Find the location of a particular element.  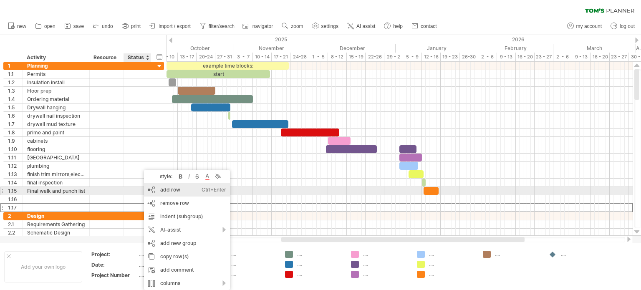

a: navigator is located at coordinates (258, 26).